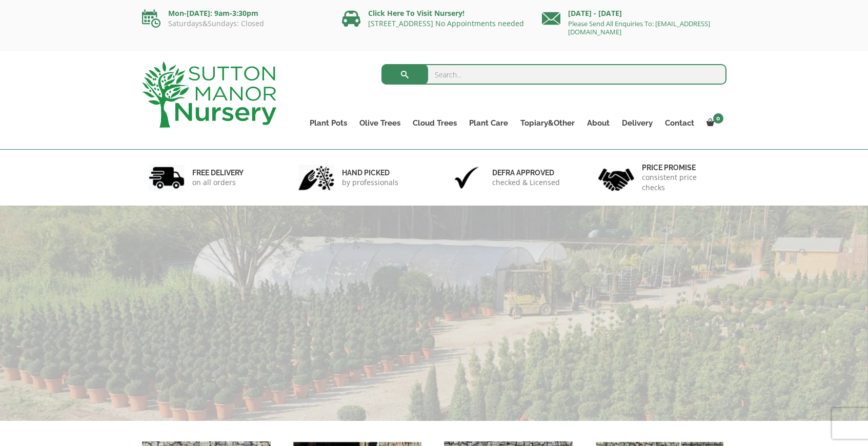 Image resolution: width=868 pixels, height=446 pixels. What do you see at coordinates (679, 123) in the screenshot?
I see `a: Contact` at bounding box center [679, 123].